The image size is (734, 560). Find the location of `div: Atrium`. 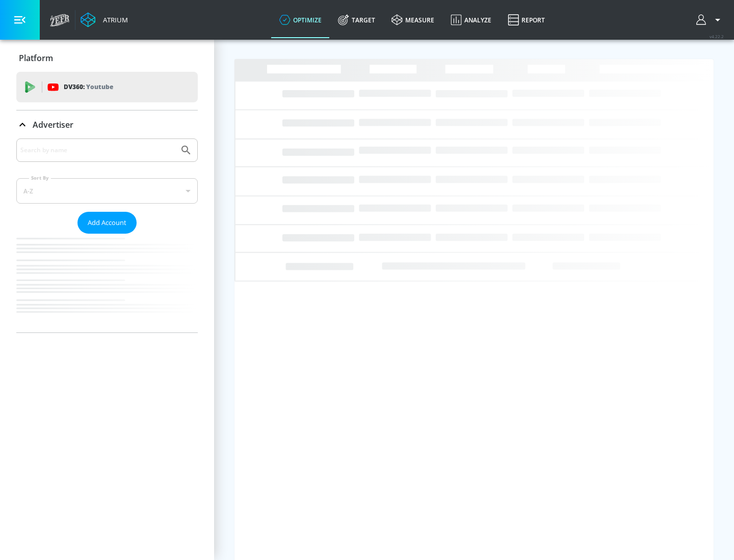

div: Atrium is located at coordinates (113, 19).